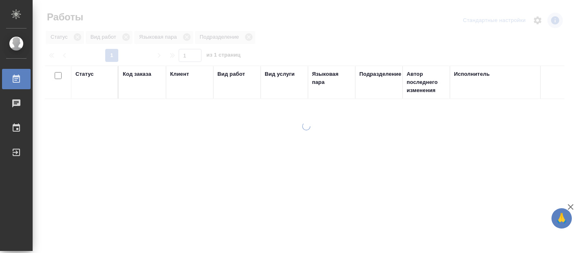 The width and height of the screenshot is (580, 253). I want to click on div: Вид работ, so click(231, 74).